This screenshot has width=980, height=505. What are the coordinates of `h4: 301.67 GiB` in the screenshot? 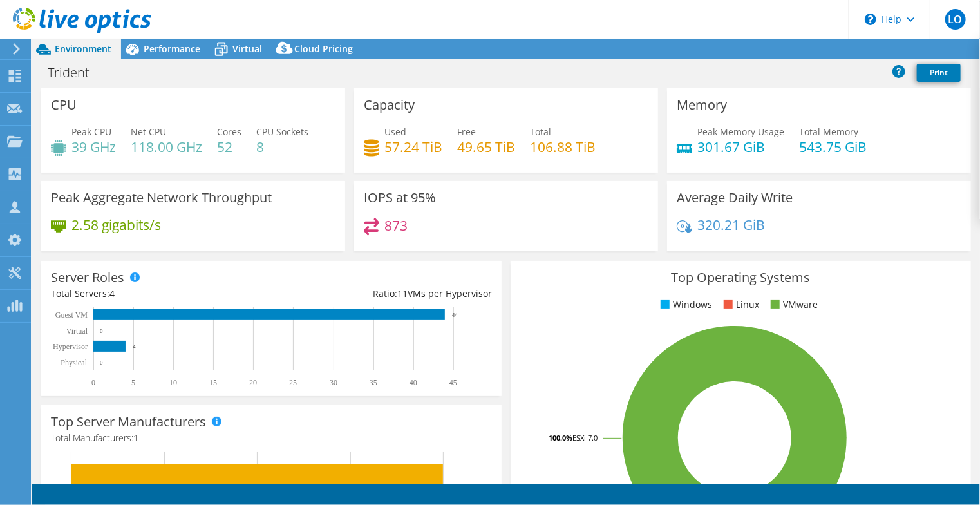 It's located at (741, 147).